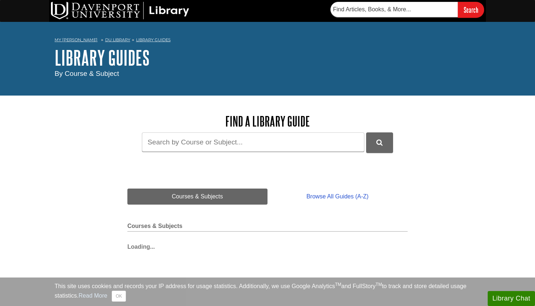 This screenshot has height=306, width=535. Describe the element at coordinates (268, 58) in the screenshot. I see `h1: Library Guides` at that location.